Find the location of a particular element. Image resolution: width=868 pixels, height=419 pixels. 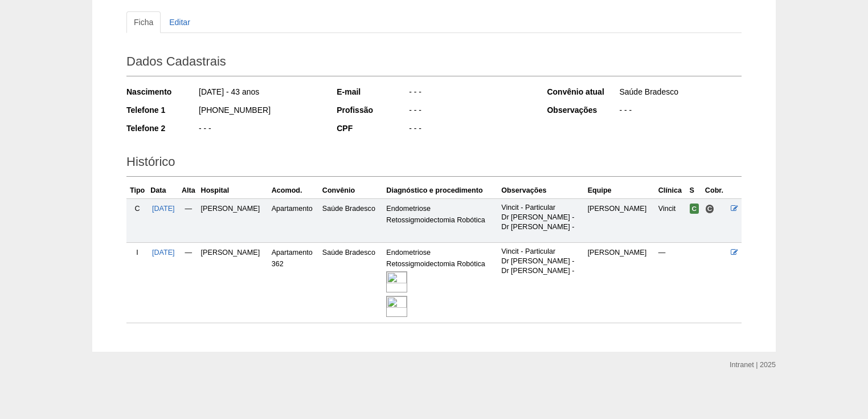

th: S is located at coordinates (695, 191).